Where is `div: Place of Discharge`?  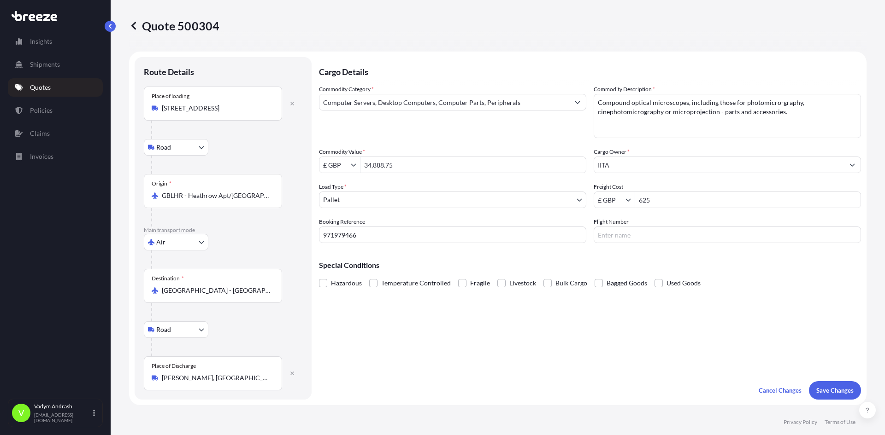 div: Place of Discharge is located at coordinates (174, 366).